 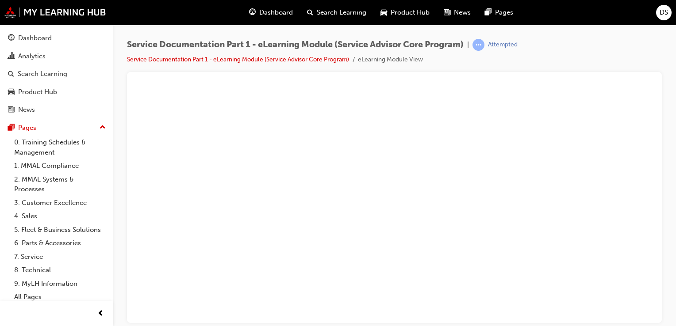 I want to click on a: car-iconProduct Hub, so click(x=405, y=12).